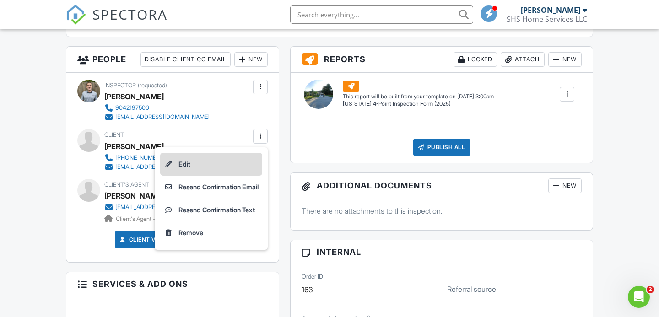 The width and height of the screenshot is (659, 317). What do you see at coordinates (120, 85) in the screenshot?
I see `span: Inspector` at bounding box center [120, 85].